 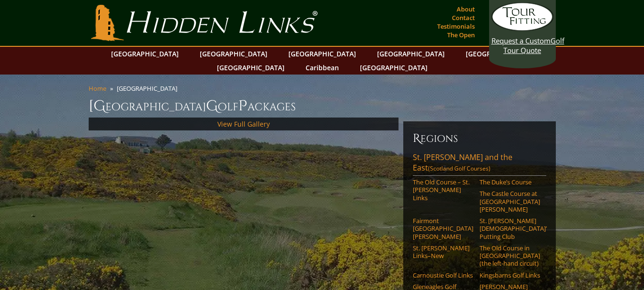 What do you see at coordinates (480, 138) in the screenshot?
I see `h6: Regions` at bounding box center [480, 138].